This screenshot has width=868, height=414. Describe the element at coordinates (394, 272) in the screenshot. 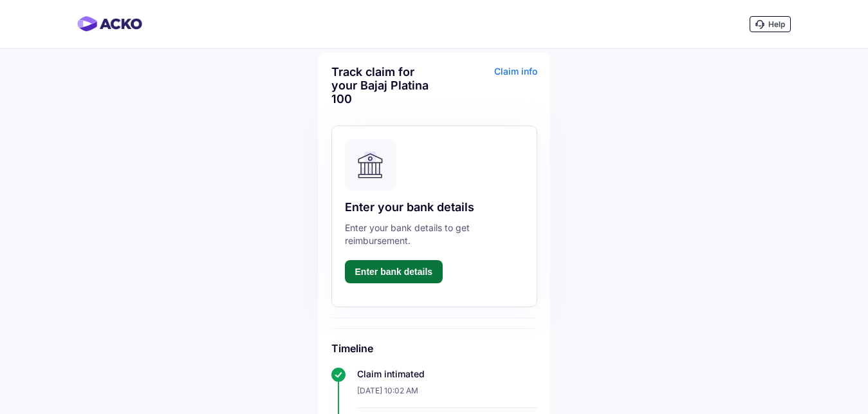

I see `button: Enter bank details` at that location.